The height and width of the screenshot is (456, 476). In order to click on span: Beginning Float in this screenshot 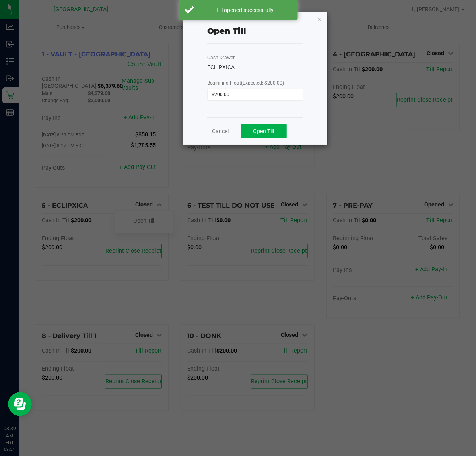, I will do `click(245, 83)`.